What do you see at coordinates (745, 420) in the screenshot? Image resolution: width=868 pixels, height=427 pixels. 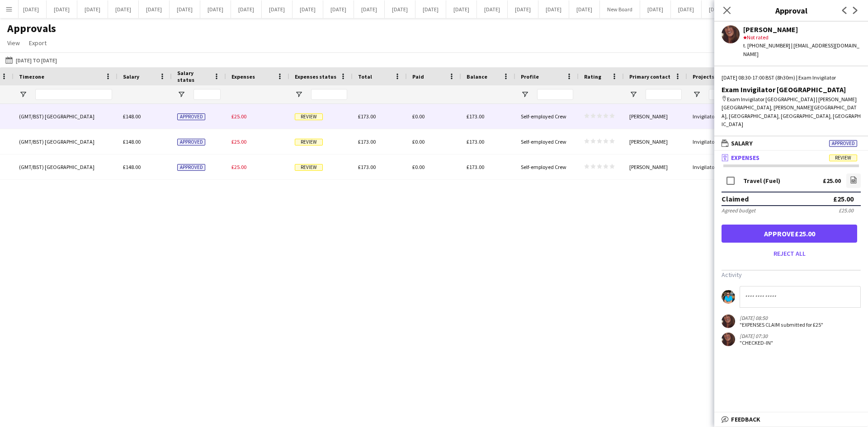 I see `span: Feedback` at bounding box center [745, 420].